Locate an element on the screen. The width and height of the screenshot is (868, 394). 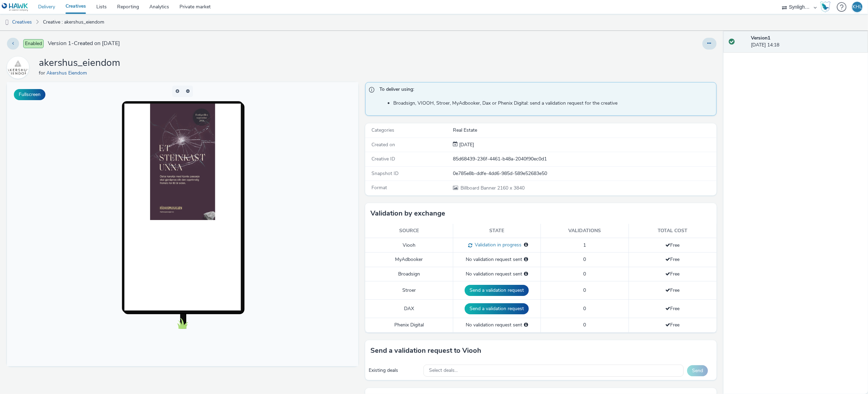
td: Stroer is located at coordinates (409, 291).